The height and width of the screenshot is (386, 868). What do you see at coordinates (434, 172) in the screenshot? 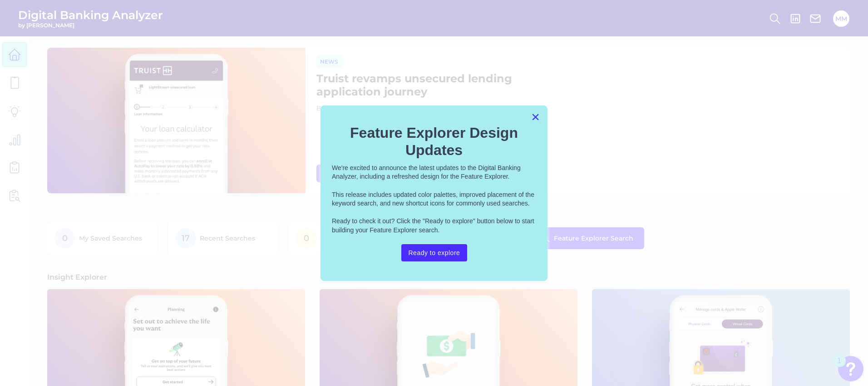
I see `p: We're excited to announce the latest updates to the Digital Banking Analyzer, including a refresh...` at bounding box center [434, 172].